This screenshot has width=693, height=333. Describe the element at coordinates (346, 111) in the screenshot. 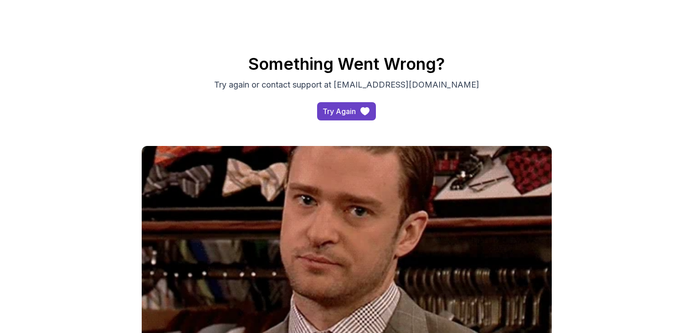

I see `a: access-dashboard` at that location.